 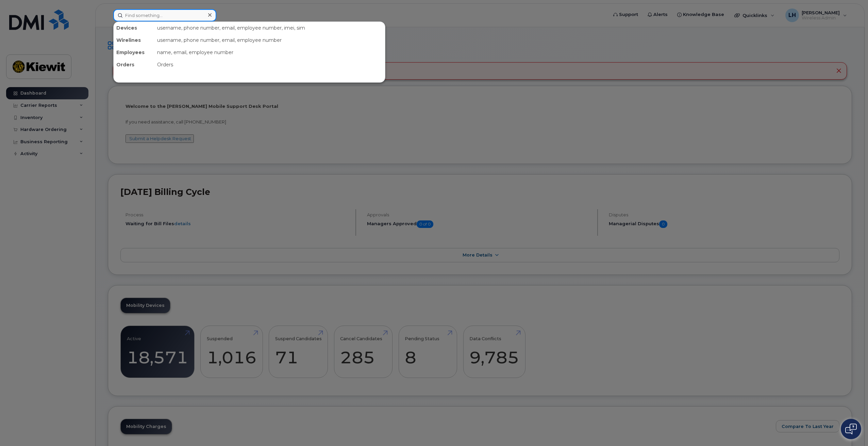 What do you see at coordinates (134, 52) in the screenshot?
I see `div: Employees` at bounding box center [134, 52].